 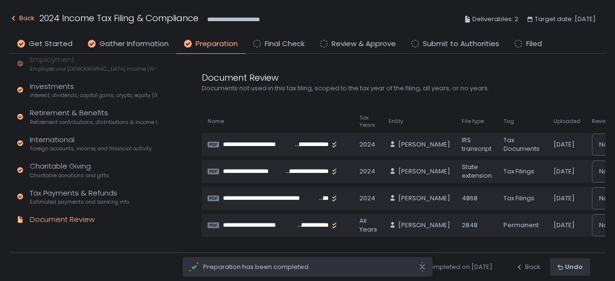 I want to click on span: Name, so click(x=216, y=121).